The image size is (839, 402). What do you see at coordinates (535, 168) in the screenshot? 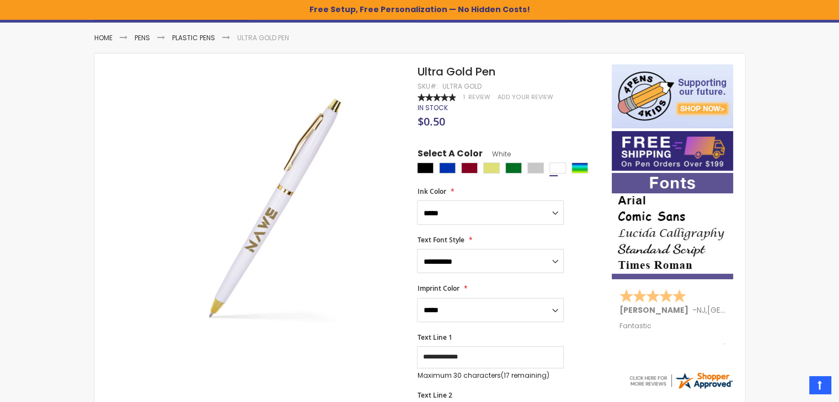
I see `div: Silver` at bounding box center [535, 168].